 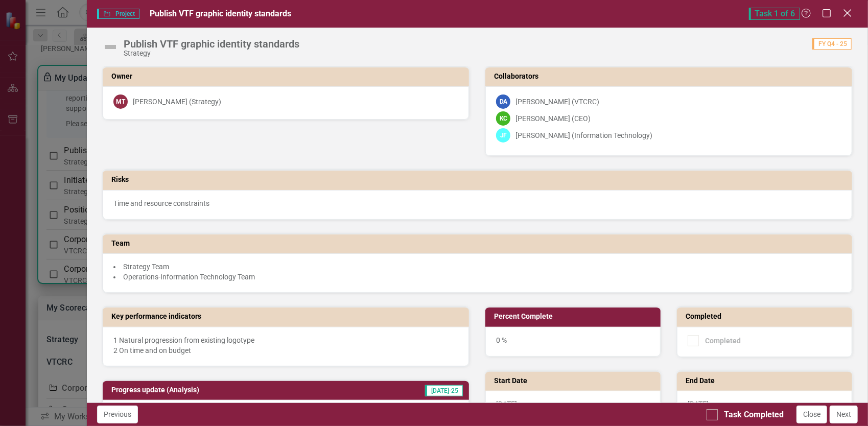 What do you see at coordinates (774, 14) in the screenshot?
I see `span: Task 1 of 6` at bounding box center [774, 14].